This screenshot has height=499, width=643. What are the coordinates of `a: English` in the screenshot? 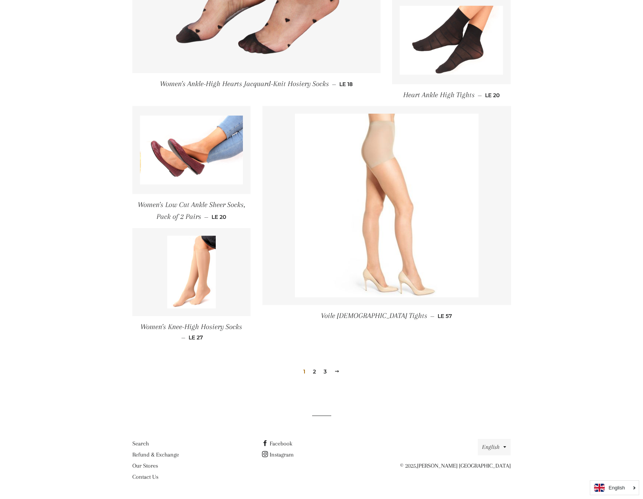 It's located at (614, 487).